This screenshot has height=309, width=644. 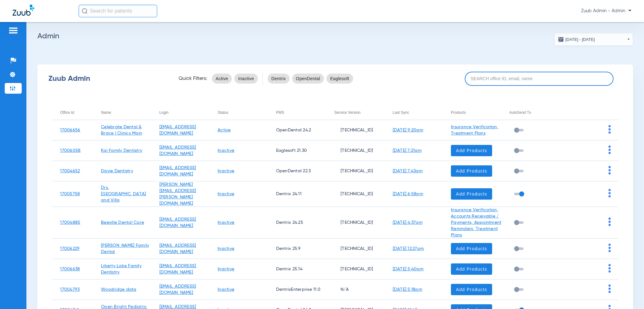 I want to click on td: Dentrix 24.11, so click(x=297, y=194).